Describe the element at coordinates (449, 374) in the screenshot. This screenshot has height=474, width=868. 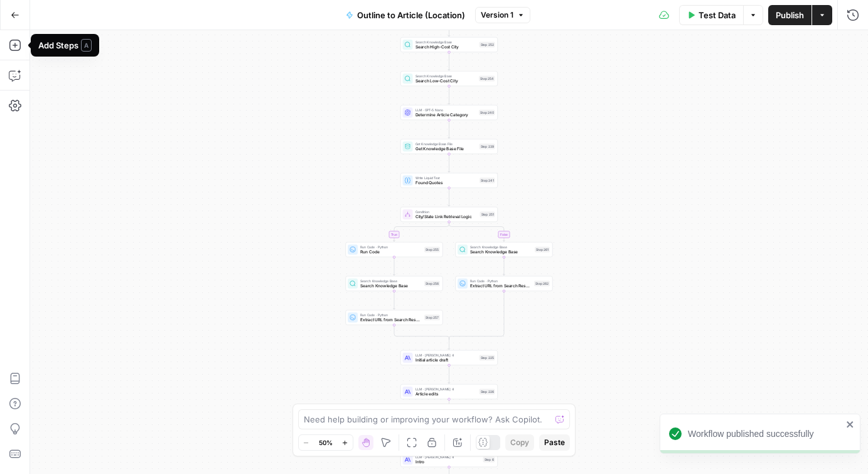
I see `g: Edge from step_225 to step_226` at that location.